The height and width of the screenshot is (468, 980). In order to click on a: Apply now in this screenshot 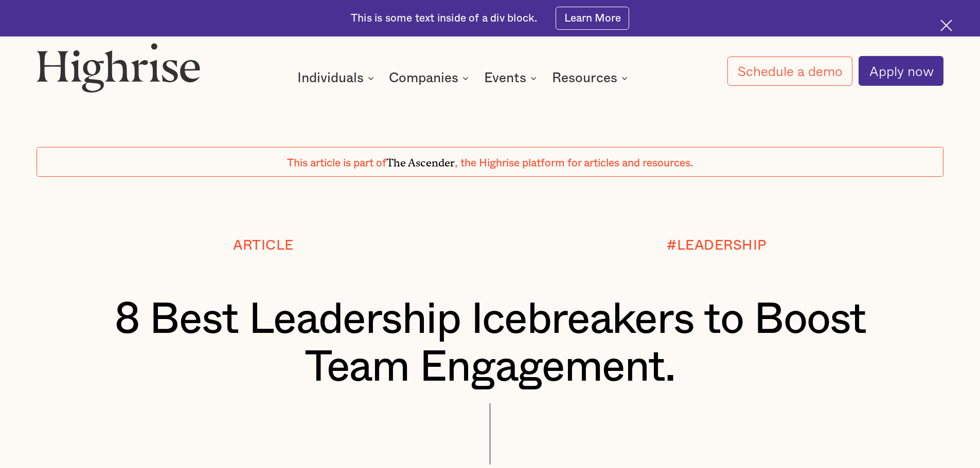, I will do `click(901, 71)`.